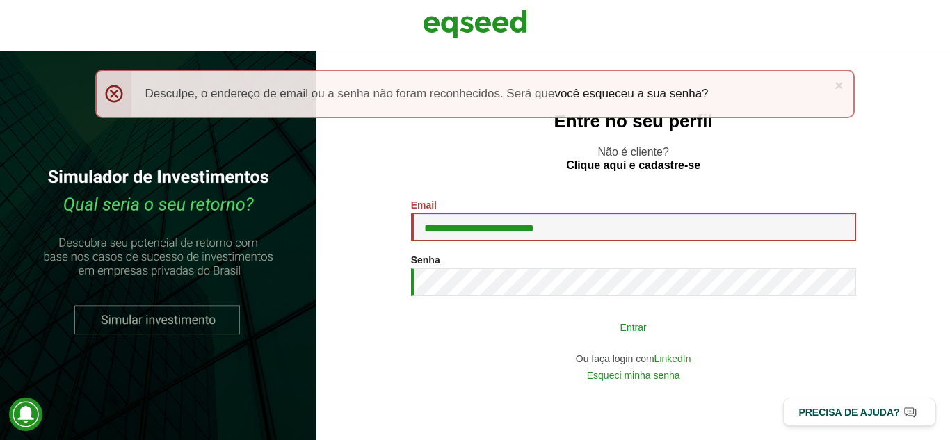  What do you see at coordinates (424, 205) in the screenshot?
I see `label: Email` at bounding box center [424, 205].